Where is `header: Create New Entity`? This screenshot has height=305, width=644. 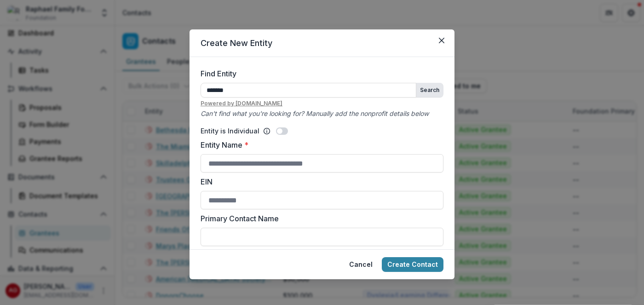 header: Create New Entity is located at coordinates (322, 43).